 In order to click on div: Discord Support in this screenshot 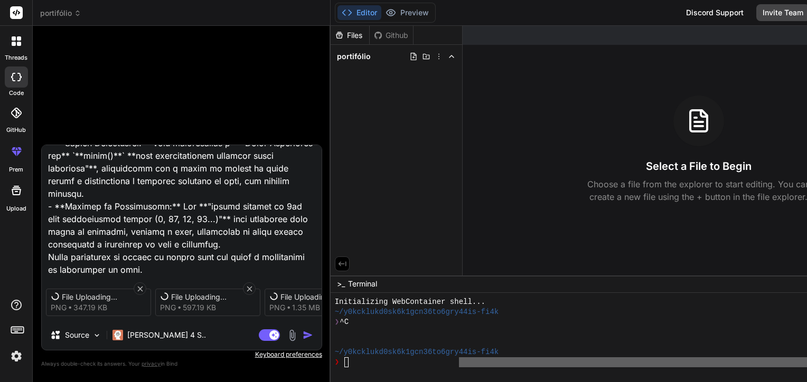, I will do `click(715, 13)`.